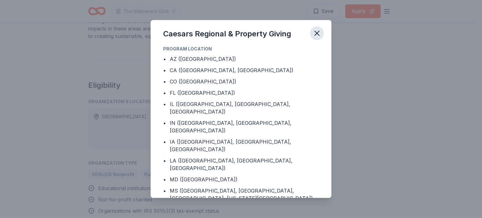 The image size is (482, 218). Describe the element at coordinates (227, 34) in the screenshot. I see `div: Caesars Regional & Property Giving` at that location.